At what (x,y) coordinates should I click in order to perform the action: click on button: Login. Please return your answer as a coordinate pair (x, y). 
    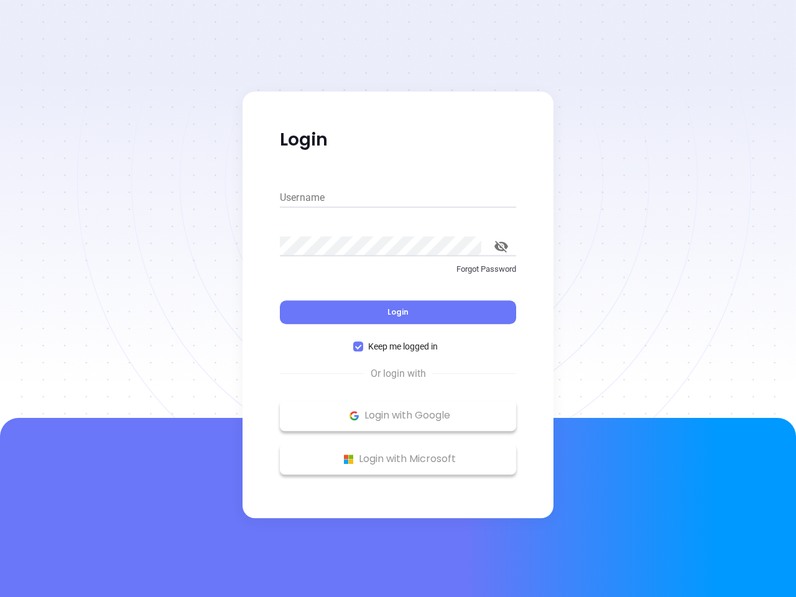
    Looking at the image, I should click on (398, 312).